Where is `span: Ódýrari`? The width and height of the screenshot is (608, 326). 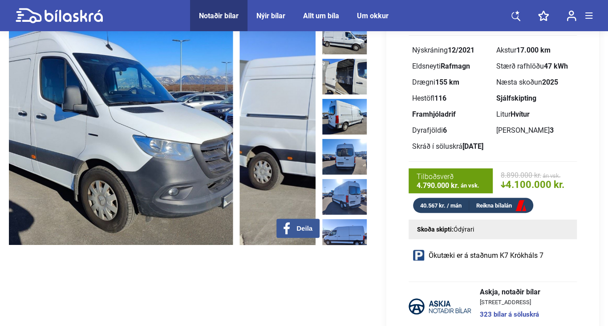
span: Ódýrari is located at coordinates (464, 229).